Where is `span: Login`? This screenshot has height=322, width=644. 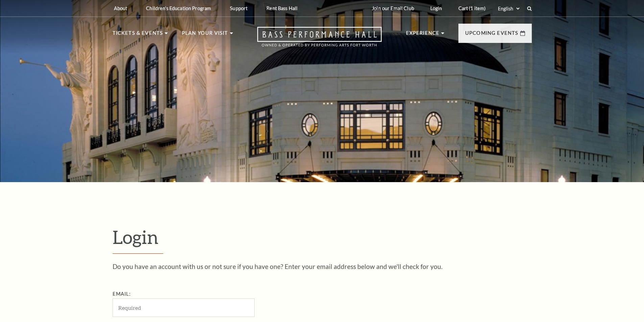
span: Login is located at coordinates (136, 237).